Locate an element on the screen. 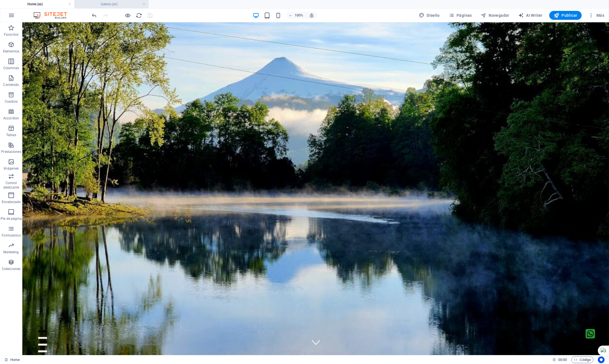 The width and height of the screenshot is (609, 364). button: Usercentrics is located at coordinates (601, 360).